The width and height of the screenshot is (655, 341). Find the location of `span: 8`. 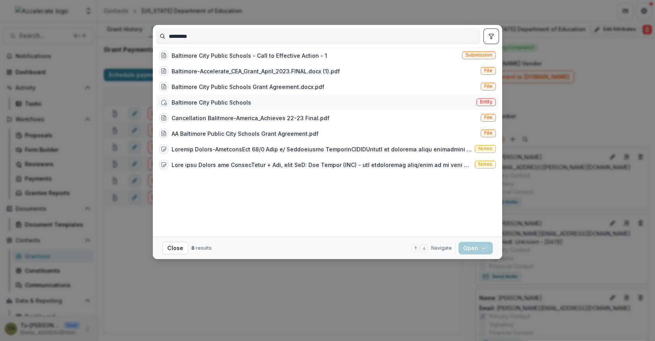

span: 8 is located at coordinates (193, 247).